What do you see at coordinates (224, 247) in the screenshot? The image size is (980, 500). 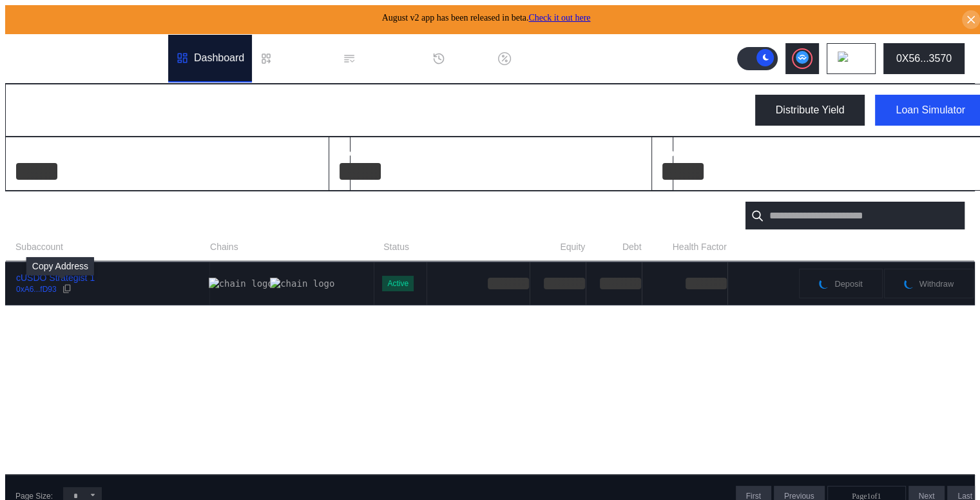 I see `span: Chains` at bounding box center [224, 247].